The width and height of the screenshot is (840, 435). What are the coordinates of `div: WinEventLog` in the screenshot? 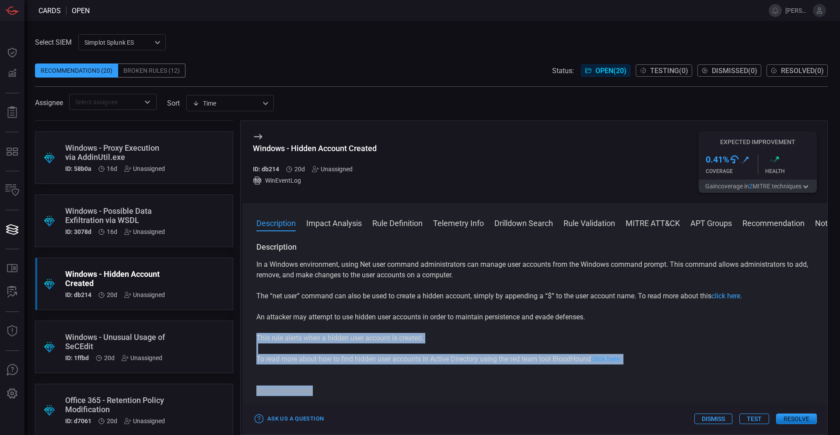 It's located at (315, 180).